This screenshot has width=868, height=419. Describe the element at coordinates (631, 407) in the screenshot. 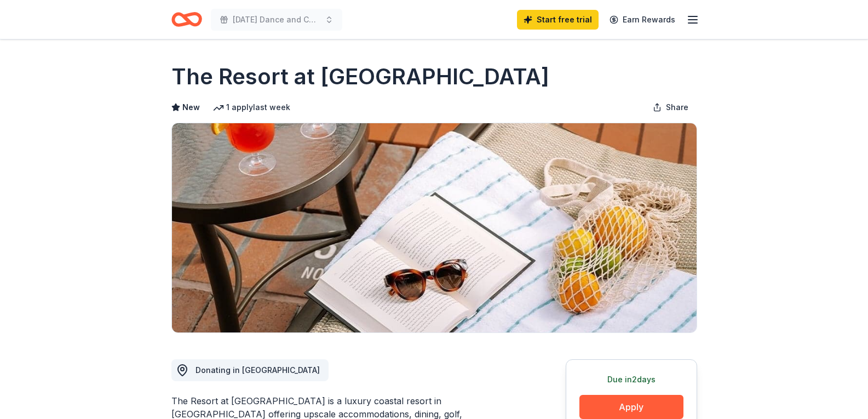

I see `button: Apply` at that location.